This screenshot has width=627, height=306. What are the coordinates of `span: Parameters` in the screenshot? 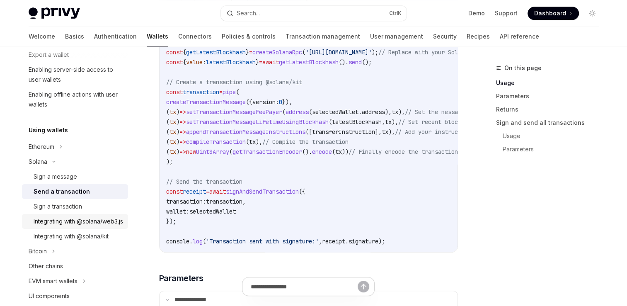 It's located at (181, 278).